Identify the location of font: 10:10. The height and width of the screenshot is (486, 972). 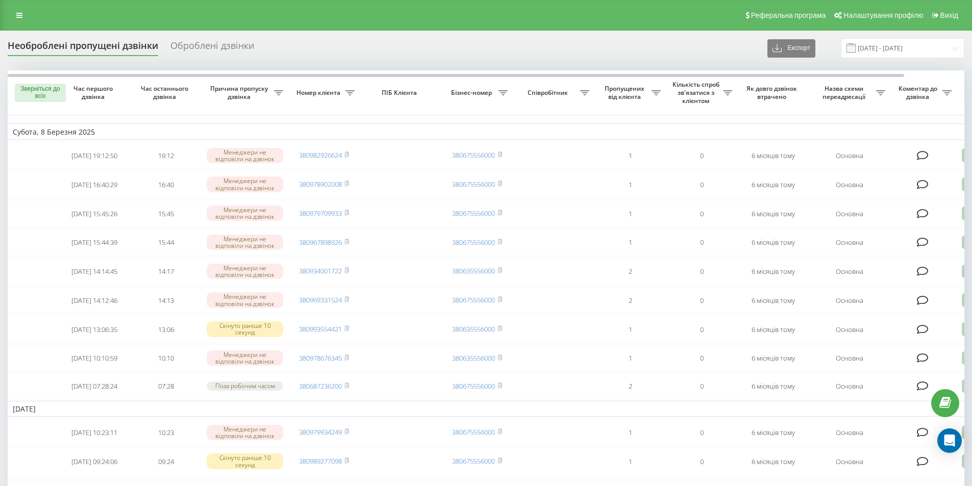
(166, 359).